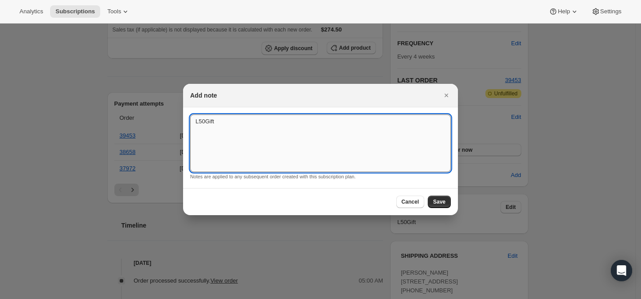 The height and width of the screenshot is (299, 641). What do you see at coordinates (75, 12) in the screenshot?
I see `button: Subscriptions` at bounding box center [75, 12].